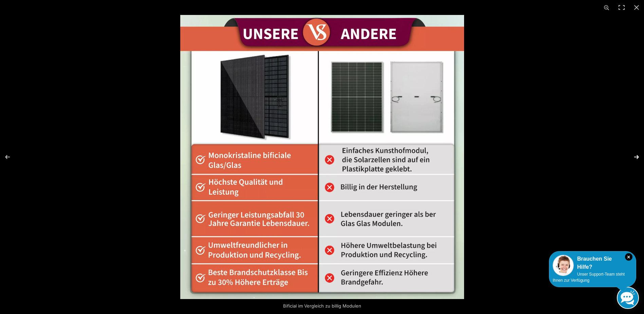 The image size is (644, 314). What do you see at coordinates (589, 277) in the screenshot?
I see `span: Unser Support-Team steht Ihnen zur Verfügung` at bounding box center [589, 277].